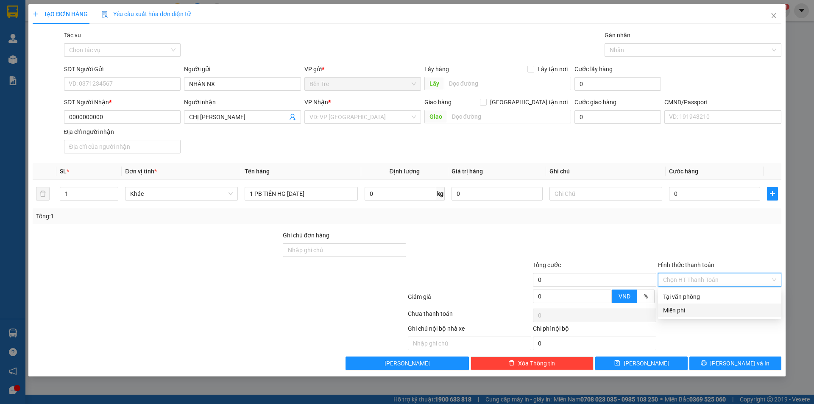  I want to click on label: Cước giao hàng, so click(595, 102).